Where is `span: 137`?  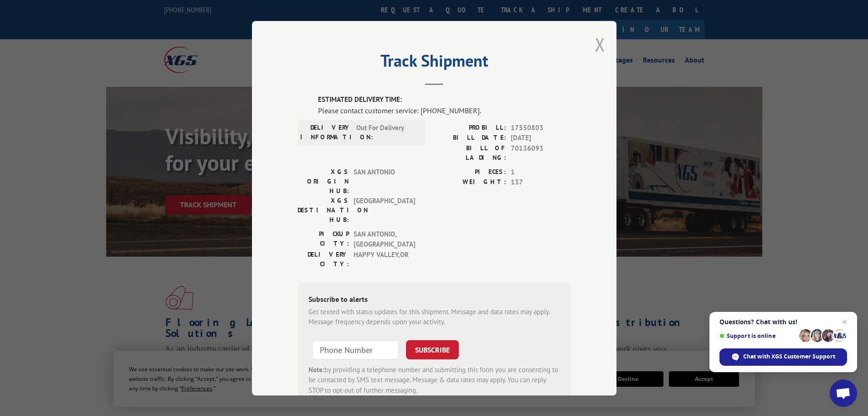 span: 137 is located at coordinates (541, 182).